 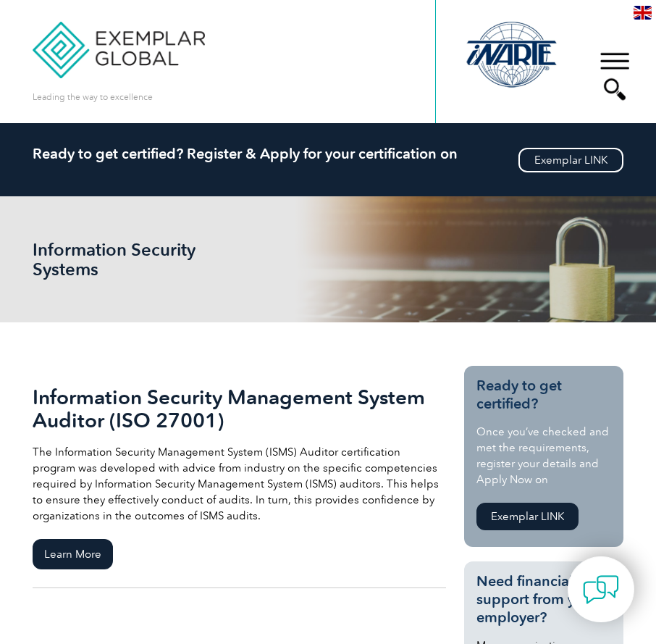 What do you see at coordinates (239, 477) in the screenshot?
I see `a: Information Security Management System Auditor (ISO 27001) The Information Security Management Sy...` at bounding box center [239, 477].